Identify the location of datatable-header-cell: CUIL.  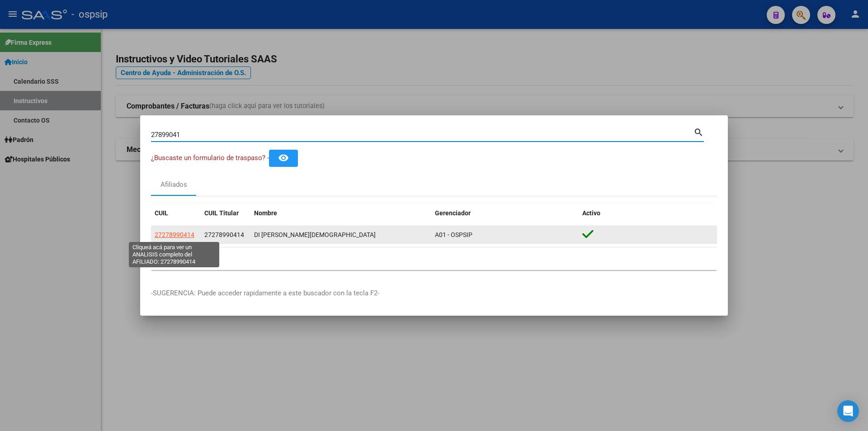
(176, 213).